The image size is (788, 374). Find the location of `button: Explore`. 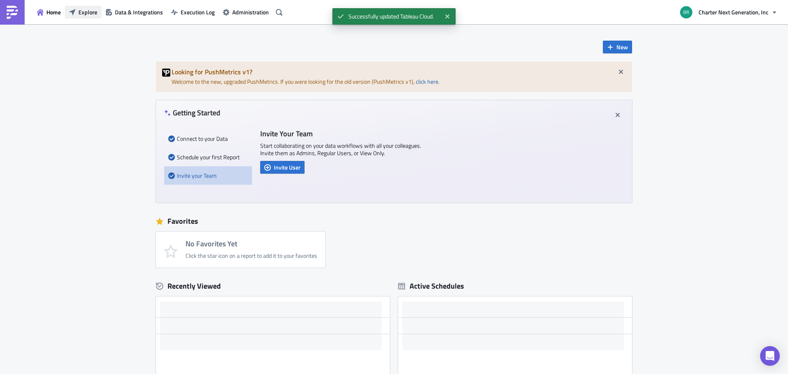

button: Explore is located at coordinates (83, 12).